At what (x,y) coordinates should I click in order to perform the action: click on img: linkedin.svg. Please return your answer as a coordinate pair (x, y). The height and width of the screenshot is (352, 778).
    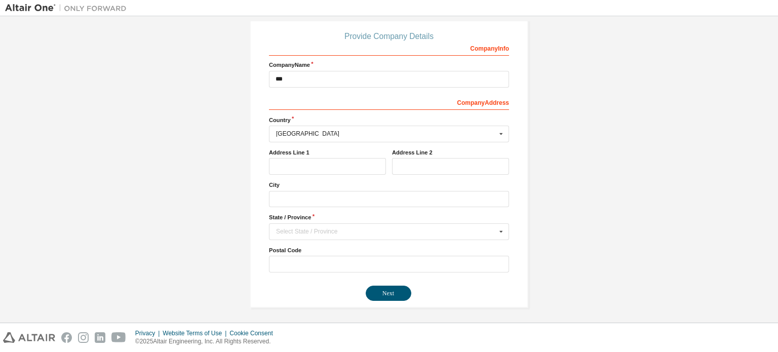
    Looking at the image, I should click on (100, 337).